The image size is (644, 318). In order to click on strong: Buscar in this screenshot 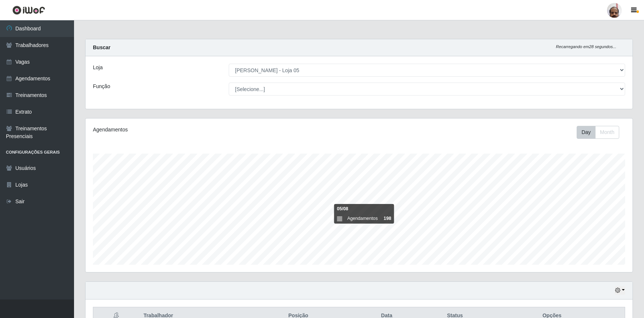, I will do `click(101, 48)`.